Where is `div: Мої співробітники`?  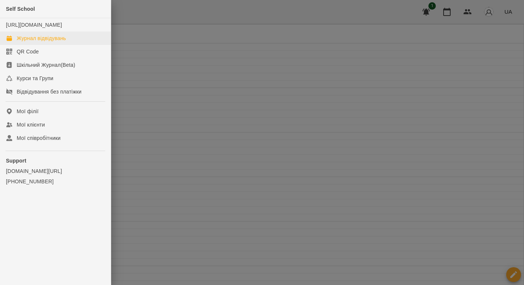 div: Мої співробітники is located at coordinates (39, 138).